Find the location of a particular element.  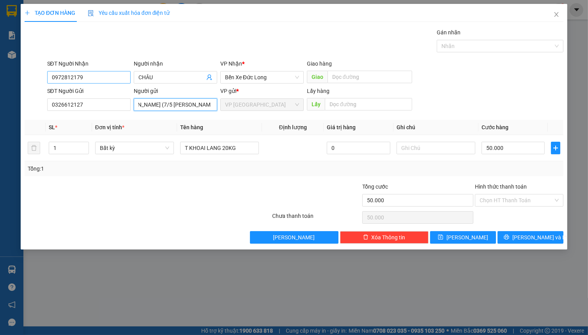

span: TẠO ĐƠN HÀNG is located at coordinates (50, 13).